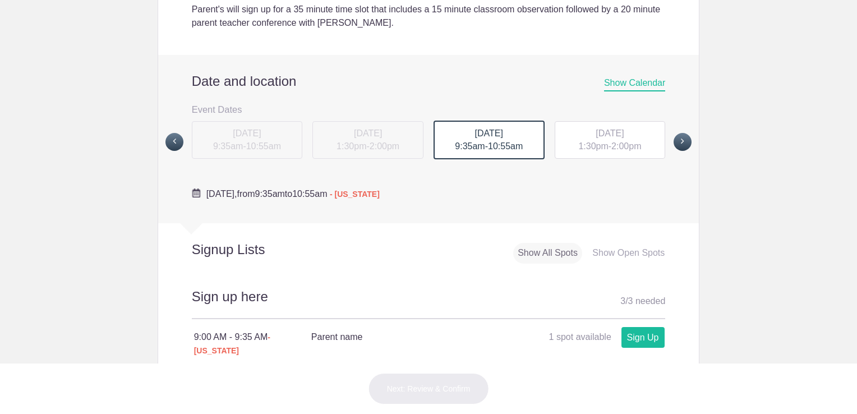 This screenshot has height=414, width=857. I want to click on span: 1:30pm, so click(593, 146).